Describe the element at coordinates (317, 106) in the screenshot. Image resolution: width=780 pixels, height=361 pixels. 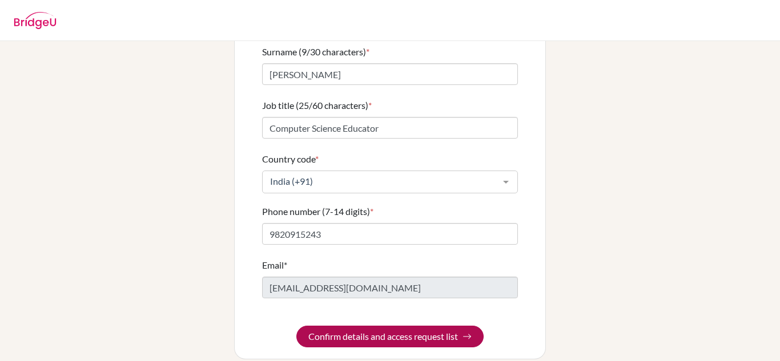
I see `label: Job title (25/60 characters)` at that location.